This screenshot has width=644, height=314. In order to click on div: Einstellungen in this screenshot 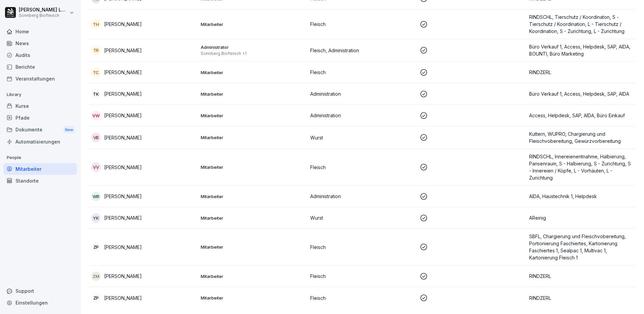, I will do `click(40, 303)`.